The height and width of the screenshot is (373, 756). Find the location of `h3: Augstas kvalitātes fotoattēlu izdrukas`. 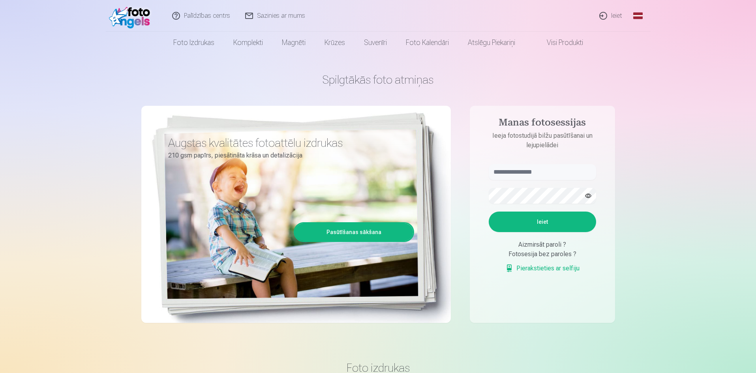

h3: Augstas kvalitātes fotoattēlu izdrukas is located at coordinates (288, 143).